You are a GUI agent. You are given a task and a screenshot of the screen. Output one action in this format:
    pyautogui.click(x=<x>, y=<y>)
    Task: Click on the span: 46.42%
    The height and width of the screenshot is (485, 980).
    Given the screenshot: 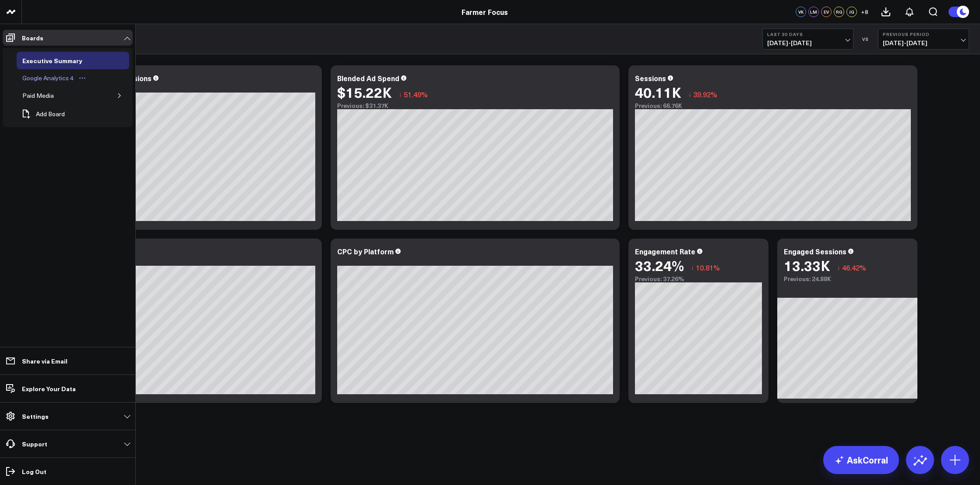 What is the action you would take?
    pyautogui.click(x=854, y=267)
    